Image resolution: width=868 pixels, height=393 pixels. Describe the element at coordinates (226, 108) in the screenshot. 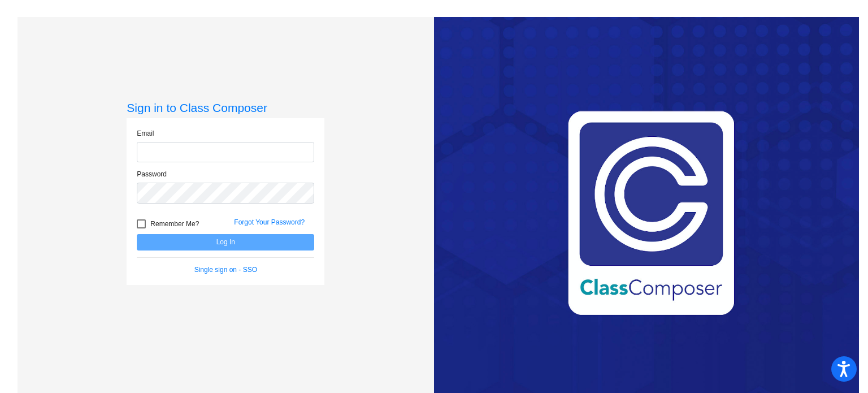

I see `h3: Sign in to Class Composer` at that location.